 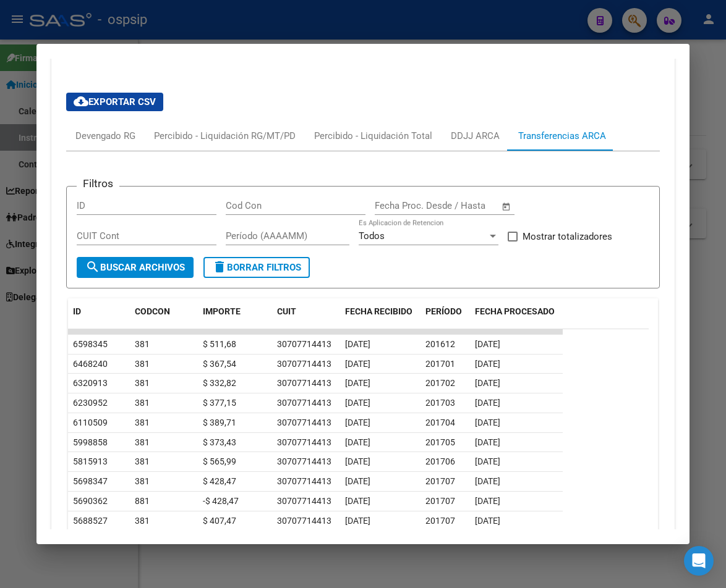 What do you see at coordinates (90, 461) in the screenshot?
I see `span: 5815913` at bounding box center [90, 461].